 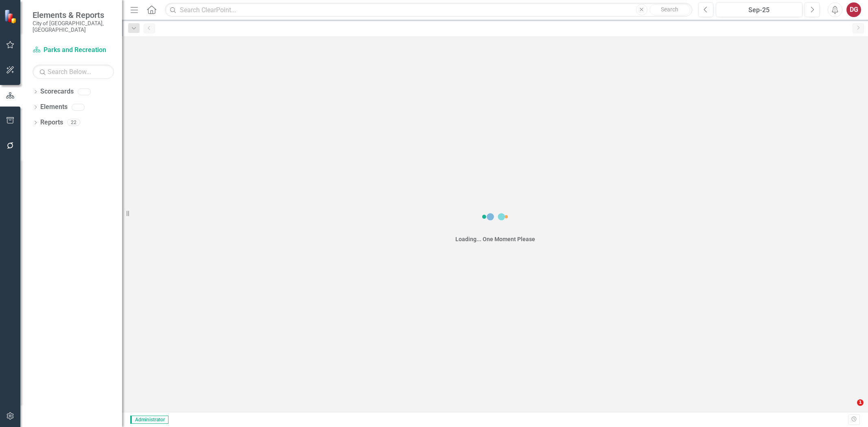 I want to click on a: Reports, so click(x=52, y=122).